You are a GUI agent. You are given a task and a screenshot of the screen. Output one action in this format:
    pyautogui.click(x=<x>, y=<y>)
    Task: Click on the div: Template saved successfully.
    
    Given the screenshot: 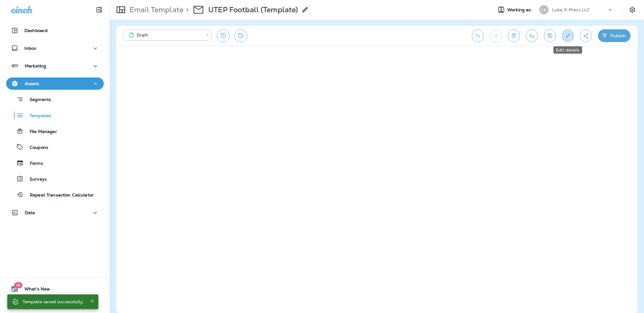 What is the action you would take?
    pyautogui.click(x=53, y=302)
    